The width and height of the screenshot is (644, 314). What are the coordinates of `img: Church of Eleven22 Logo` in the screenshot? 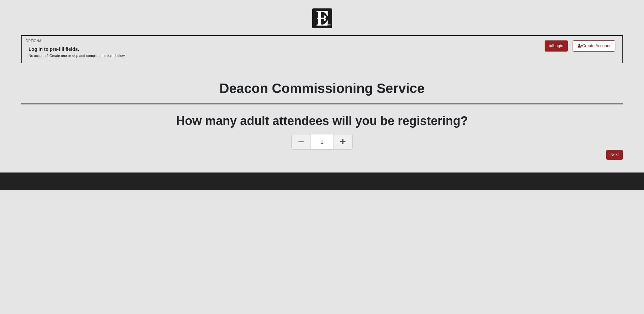 It's located at (322, 18).